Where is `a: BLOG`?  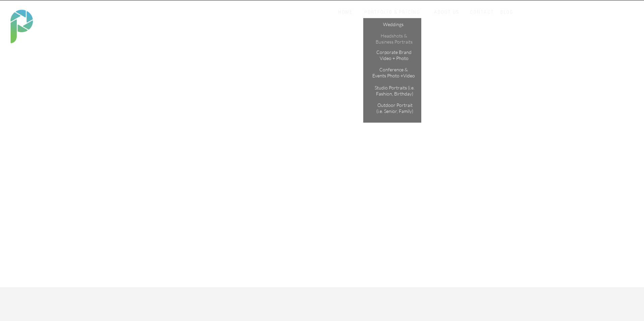
a: BLOG is located at coordinates (507, 12).